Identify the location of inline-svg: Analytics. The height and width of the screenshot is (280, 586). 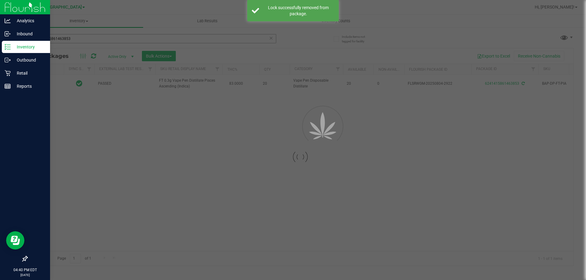
(8, 21).